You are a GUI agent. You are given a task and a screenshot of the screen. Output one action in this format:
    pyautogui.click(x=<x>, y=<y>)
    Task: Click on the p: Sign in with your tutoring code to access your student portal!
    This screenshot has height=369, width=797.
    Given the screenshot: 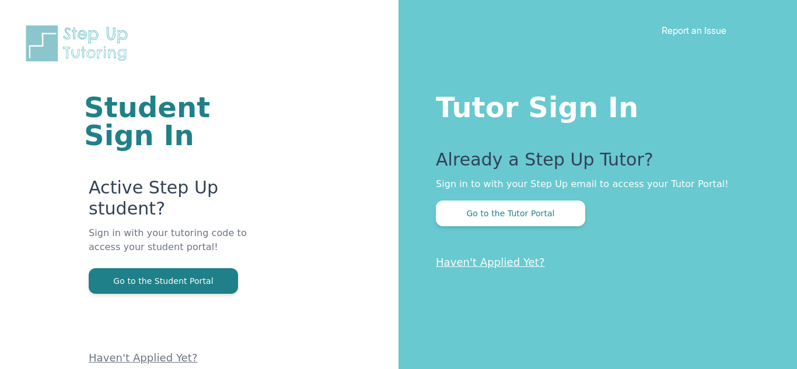 What is the action you would take?
    pyautogui.click(x=173, y=247)
    